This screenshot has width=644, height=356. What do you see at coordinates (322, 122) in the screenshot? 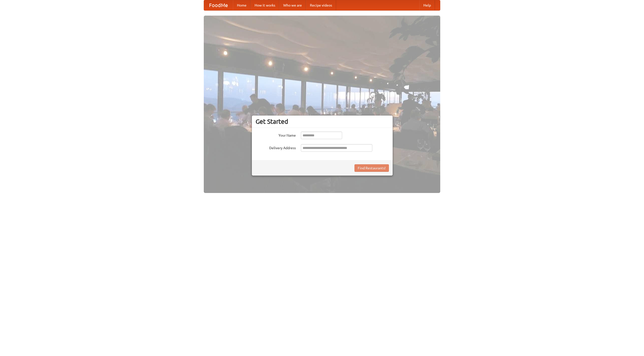
I see `h3: Get Started` at bounding box center [322, 122].